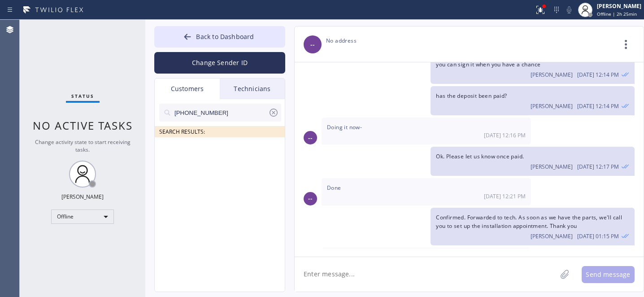  Describe the element at coordinates (220, 63) in the screenshot. I see `button: Change Sender ID` at that location.